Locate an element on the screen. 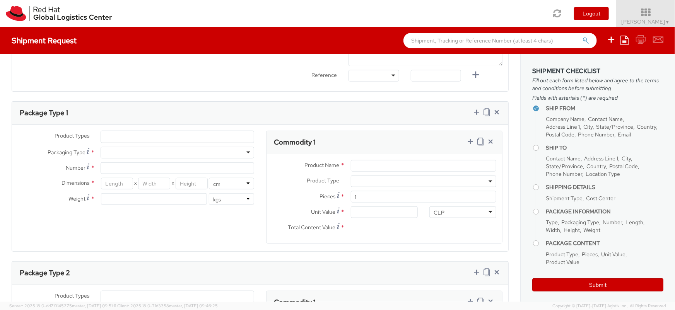 The width and height of the screenshot is (675, 310). input: Length is located at coordinates (117, 184).